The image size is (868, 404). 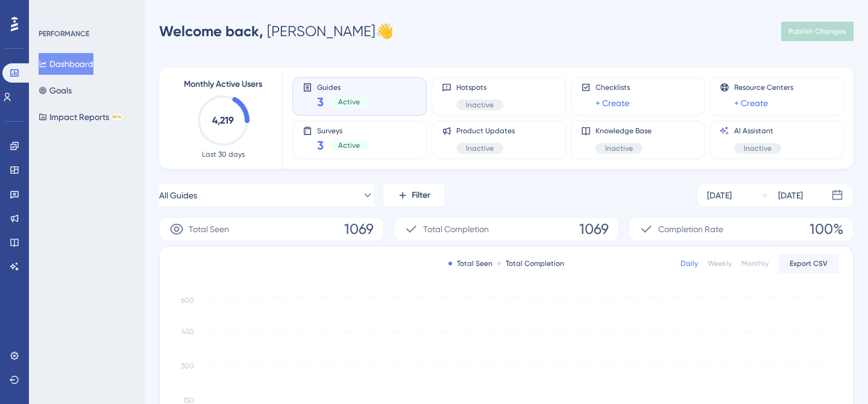 What do you see at coordinates (188, 332) in the screenshot?
I see `tspan: 450` at bounding box center [188, 332].